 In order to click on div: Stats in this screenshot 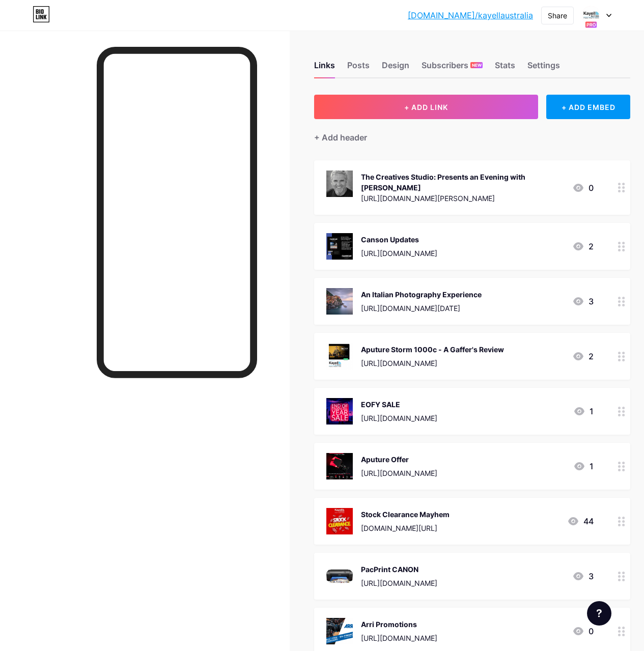, I will do `click(505, 68)`.